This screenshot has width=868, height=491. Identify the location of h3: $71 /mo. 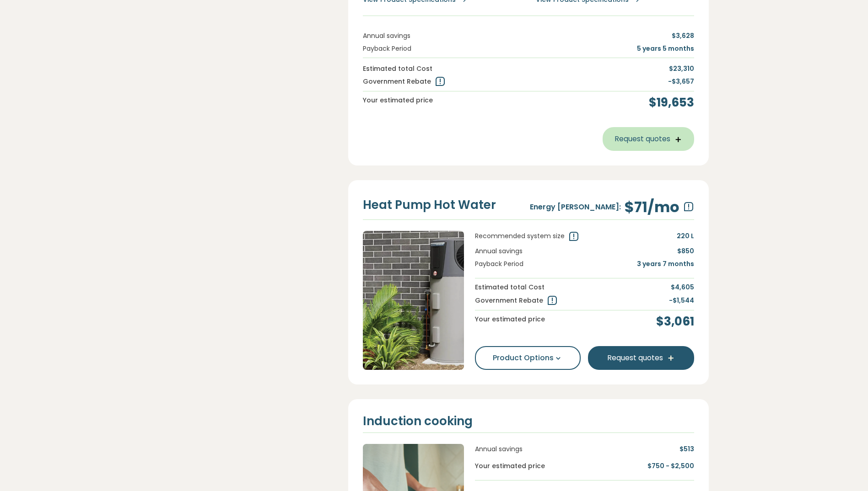
(652, 207).